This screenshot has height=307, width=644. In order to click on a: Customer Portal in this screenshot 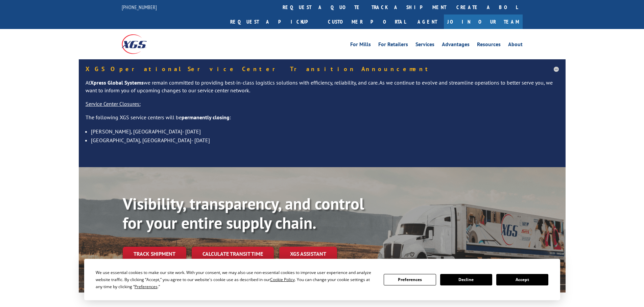, I will do `click(367, 22)`.